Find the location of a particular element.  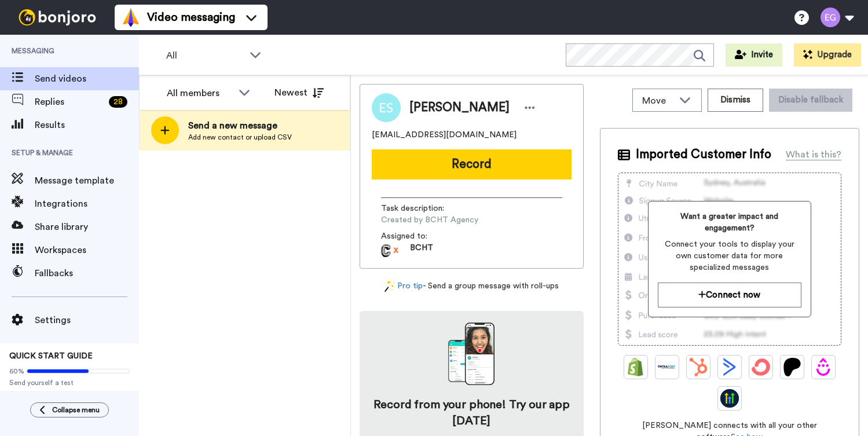

span: Send videos is located at coordinates (87, 79).